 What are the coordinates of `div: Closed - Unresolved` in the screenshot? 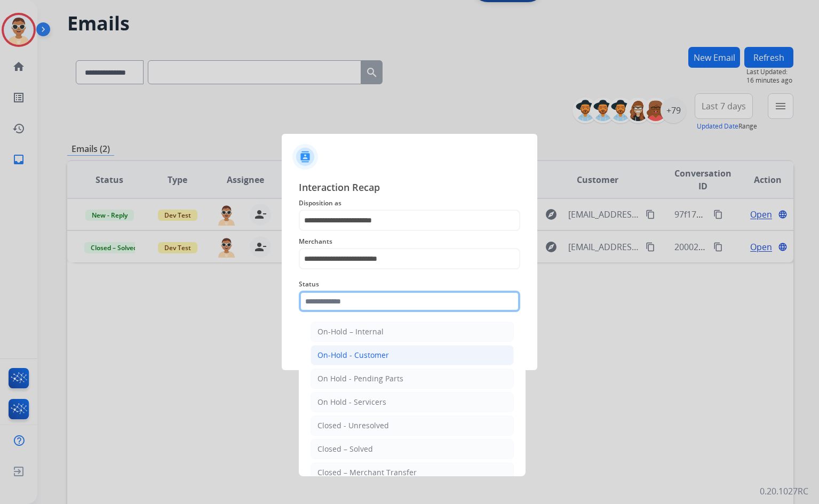 It's located at (354, 426).